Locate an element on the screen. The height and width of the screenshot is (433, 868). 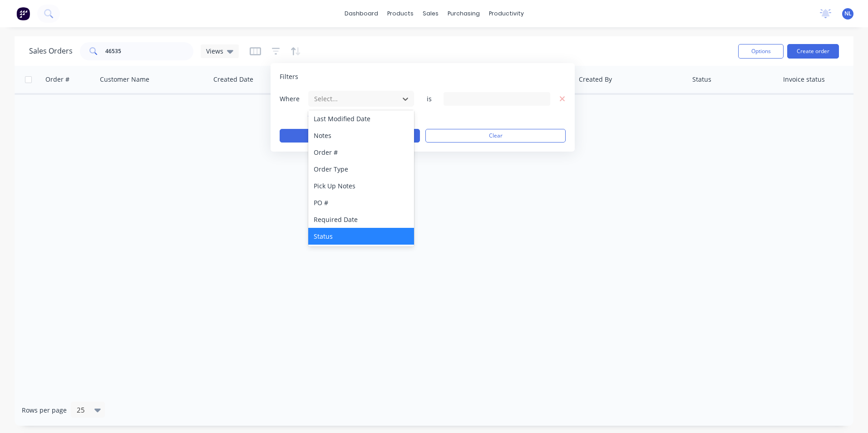
div: PO # is located at coordinates (361, 203).